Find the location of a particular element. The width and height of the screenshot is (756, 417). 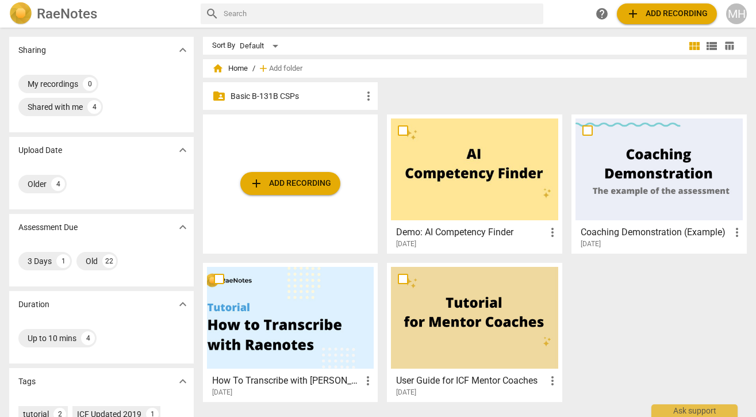

h3: Coaching Demonstration (Example) is located at coordinates (656, 232).